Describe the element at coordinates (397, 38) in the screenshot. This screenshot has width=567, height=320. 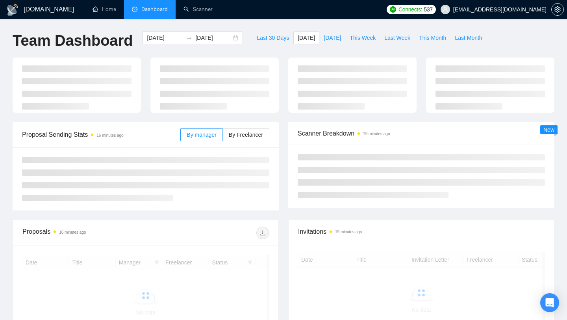
I see `button: Last Week` at that location.